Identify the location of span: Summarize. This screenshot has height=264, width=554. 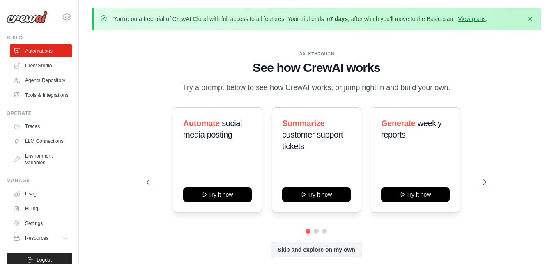
(303, 123).